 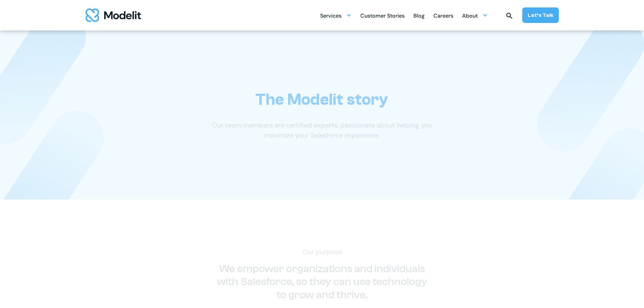 I want to click on p: We empower organizations and individuals with Salesforce, so they can use technology to grow and ..., so click(x=322, y=282).